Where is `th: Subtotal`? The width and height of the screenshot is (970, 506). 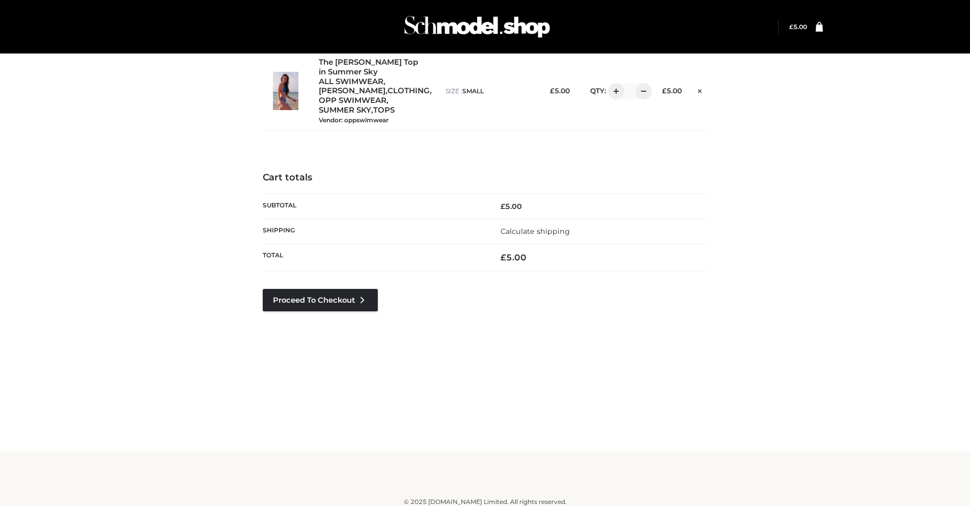
th: Subtotal is located at coordinates (374, 206).